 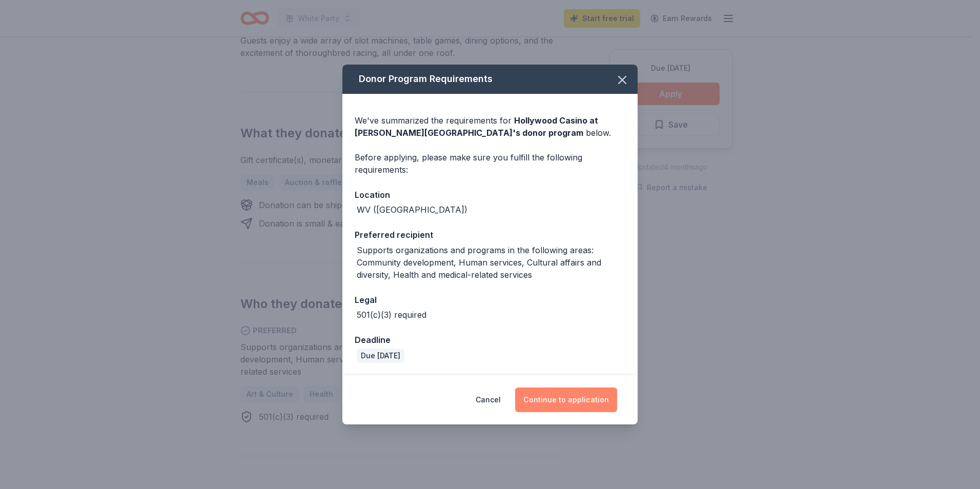 What do you see at coordinates (488, 400) in the screenshot?
I see `button: Cancel` at bounding box center [488, 400].